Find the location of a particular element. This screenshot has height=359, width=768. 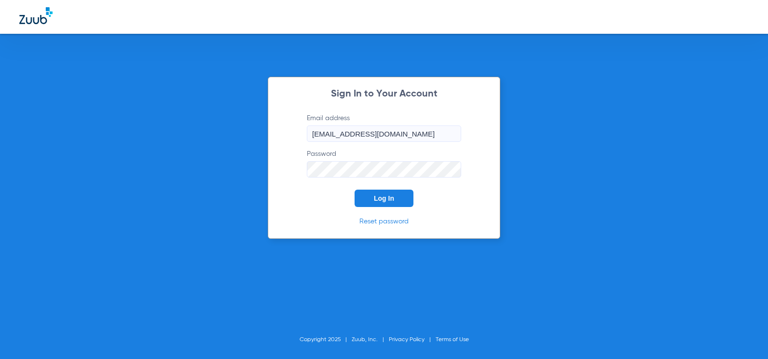

label: Password is located at coordinates (384, 163).